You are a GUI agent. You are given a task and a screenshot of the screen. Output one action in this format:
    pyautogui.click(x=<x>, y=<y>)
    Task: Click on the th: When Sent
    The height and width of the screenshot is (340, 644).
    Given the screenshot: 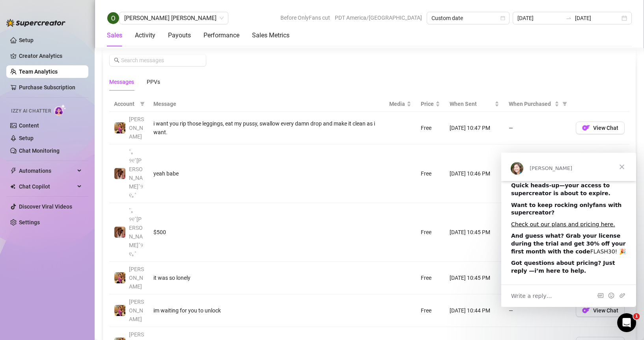 What is the action you would take?
    pyautogui.click(x=475, y=104)
    